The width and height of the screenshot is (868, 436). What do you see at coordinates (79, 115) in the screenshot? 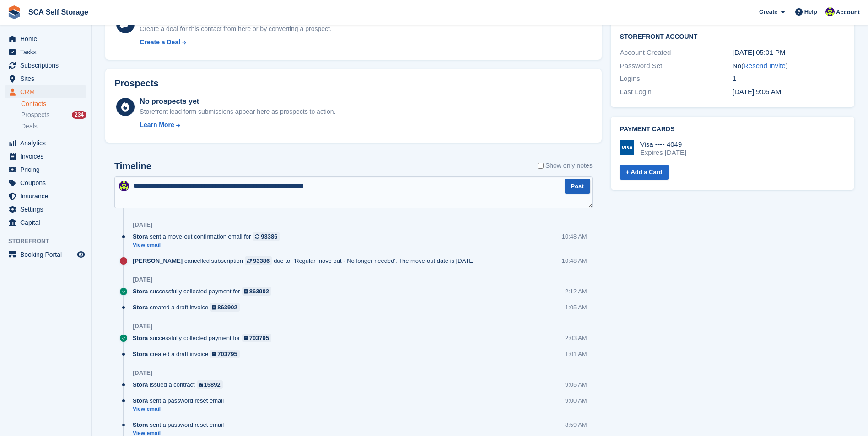
I see `div: 234` at bounding box center [79, 115].